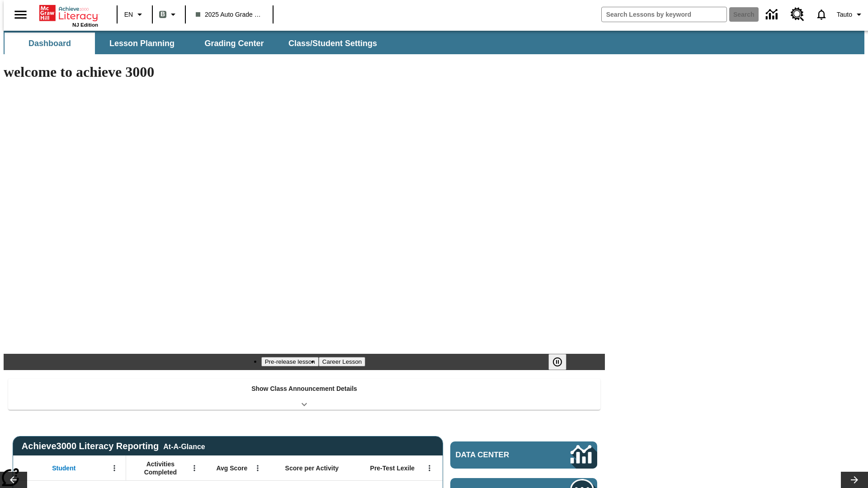 The height and width of the screenshot is (488, 868). Describe the element at coordinates (290, 362) in the screenshot. I see `button: Slide 1 Pre-release lesson` at that location.